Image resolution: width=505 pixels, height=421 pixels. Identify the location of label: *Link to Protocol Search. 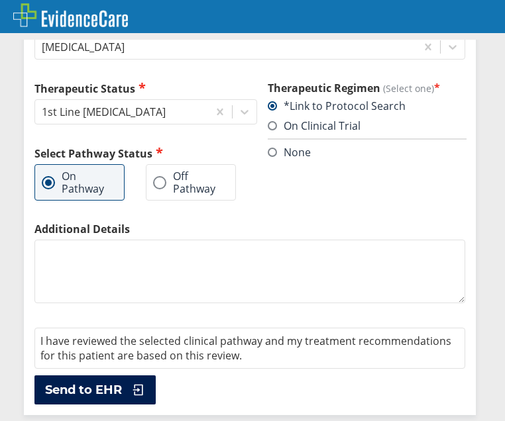
(336, 106).